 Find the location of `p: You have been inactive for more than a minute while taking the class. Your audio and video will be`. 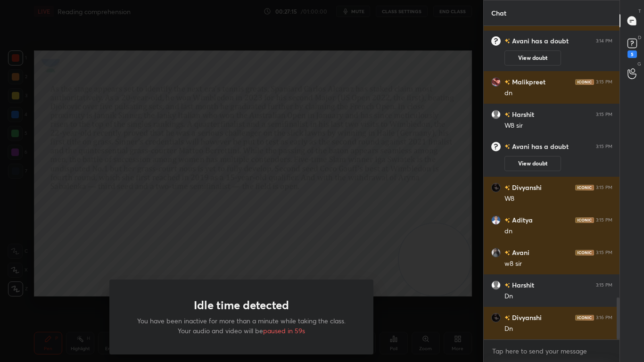

p: You have been inactive for more than a minute while taking the class. Your audio and video will be is located at coordinates (242, 326).